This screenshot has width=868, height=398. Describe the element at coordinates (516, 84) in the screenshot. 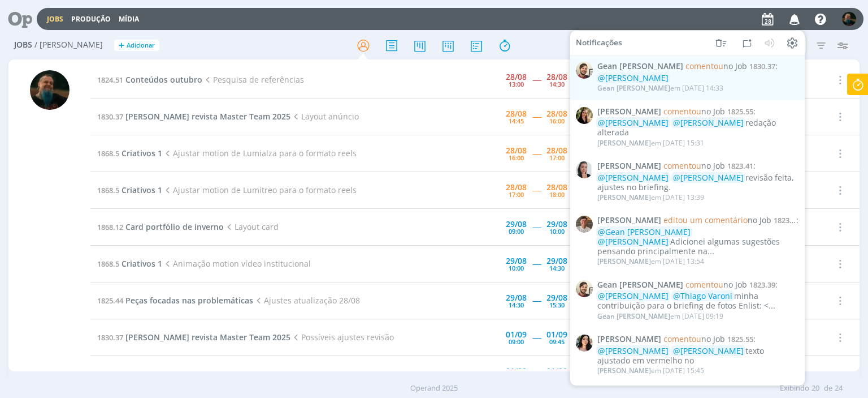

I see `div: 13:00` at that location.